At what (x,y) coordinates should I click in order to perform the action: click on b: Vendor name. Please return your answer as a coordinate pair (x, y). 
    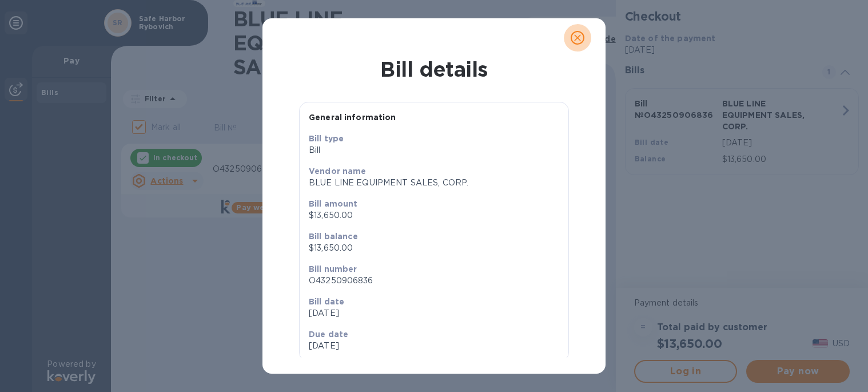
    Looking at the image, I should click on (338, 171).